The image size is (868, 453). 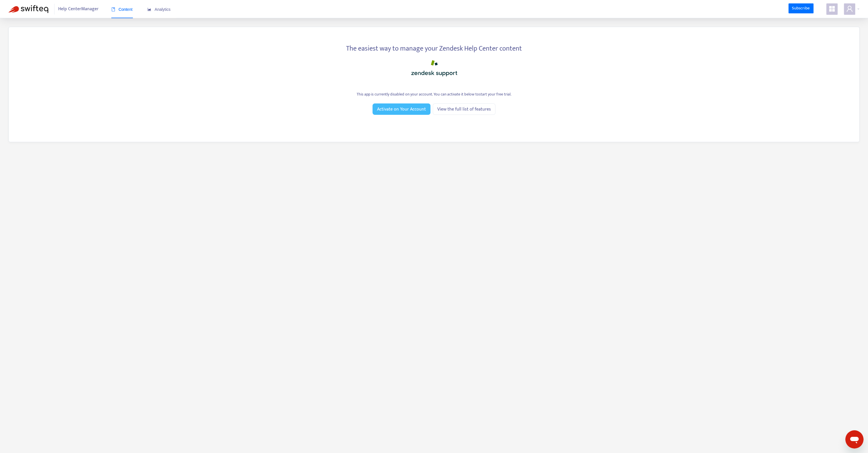 I want to click on button: Activate on Your Account, so click(x=402, y=109).